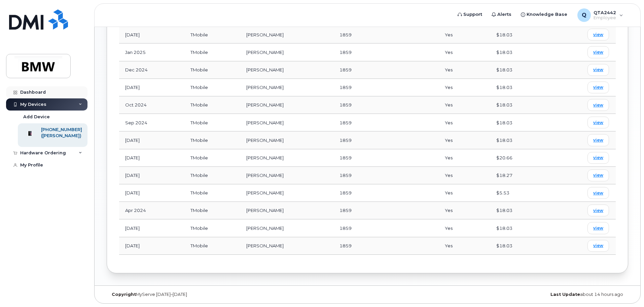  What do you see at coordinates (600, 15) in the screenshot?
I see `div: QTA2442` at bounding box center [600, 15].